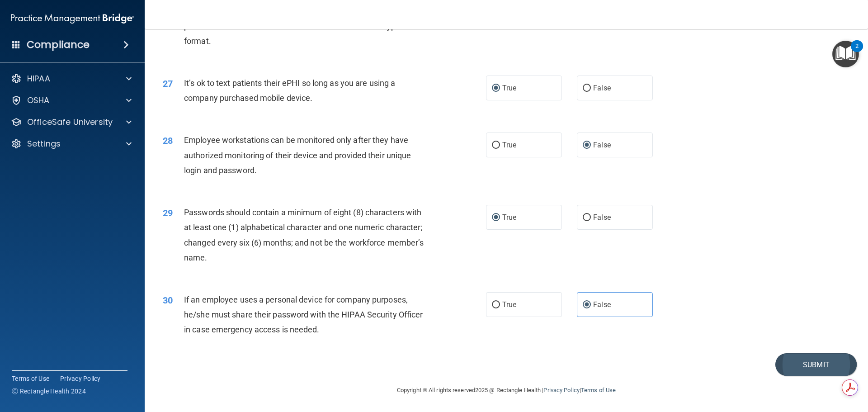 This screenshot has height=412, width=868. What do you see at coordinates (506, 390) in the screenshot?
I see `div: Copyright © All rights reserved 2025 @ Rectangle Health | |` at bounding box center [506, 390].